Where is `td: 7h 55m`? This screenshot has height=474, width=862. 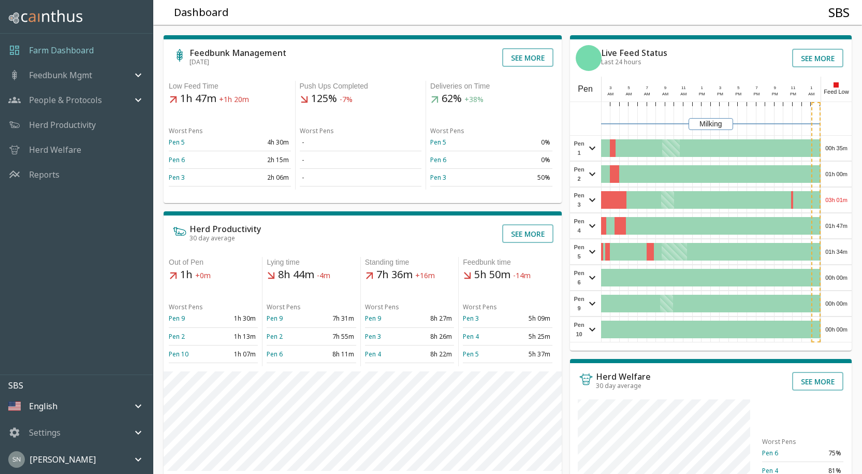
td: 7h 55m is located at coordinates (334, 336).